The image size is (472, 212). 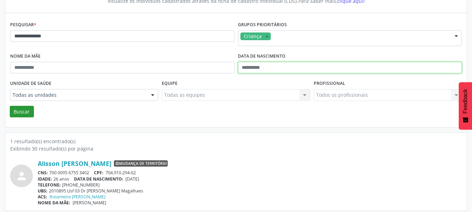 What do you see at coordinates (250, 179) in the screenshot?
I see `div: 26 anos` at bounding box center [250, 179].